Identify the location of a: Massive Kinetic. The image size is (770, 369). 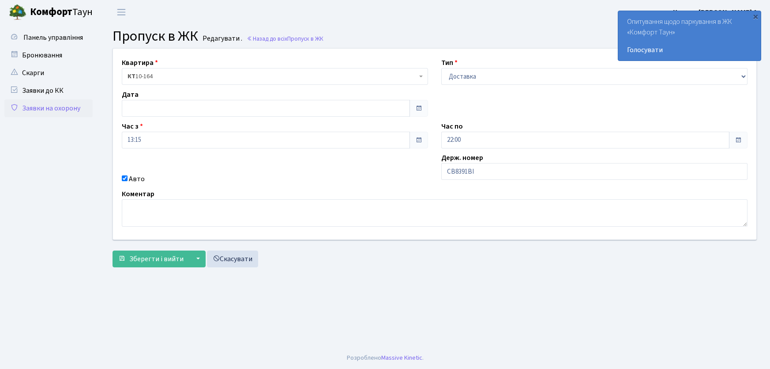
(402, 357).